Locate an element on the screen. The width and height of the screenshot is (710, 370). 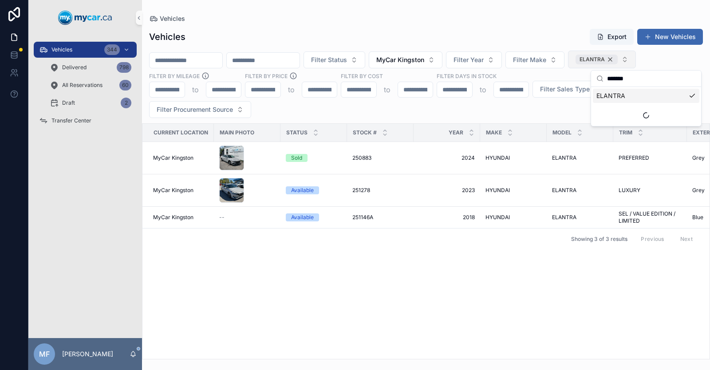
label: FILTER BY COST is located at coordinates (362, 76).